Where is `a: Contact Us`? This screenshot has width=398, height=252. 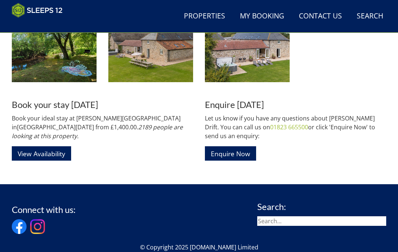 a: Contact Us is located at coordinates (320, 16).